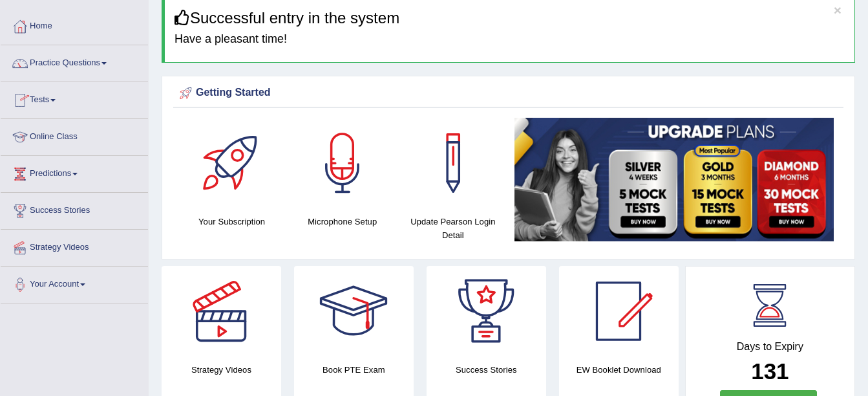 Image resolution: width=868 pixels, height=396 pixels. Describe the element at coordinates (74, 25) in the screenshot. I see `a: Home` at that location.